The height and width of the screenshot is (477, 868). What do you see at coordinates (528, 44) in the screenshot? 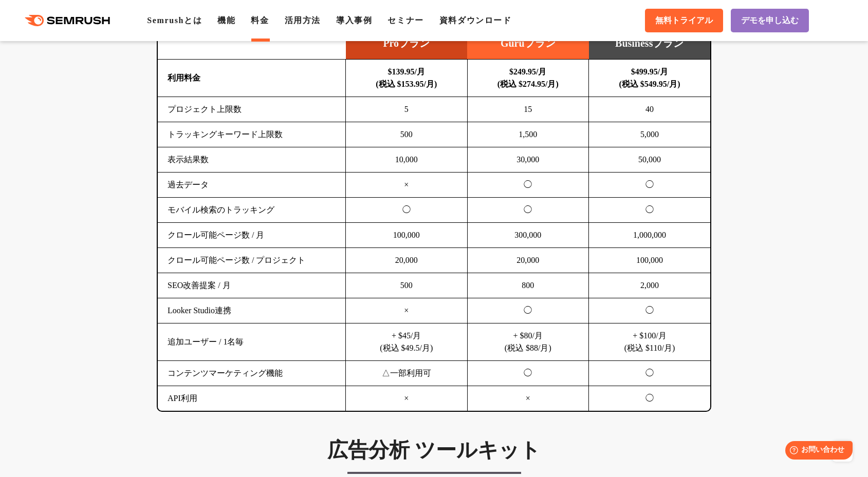
I see `td: Guruプラン` at bounding box center [528, 44].